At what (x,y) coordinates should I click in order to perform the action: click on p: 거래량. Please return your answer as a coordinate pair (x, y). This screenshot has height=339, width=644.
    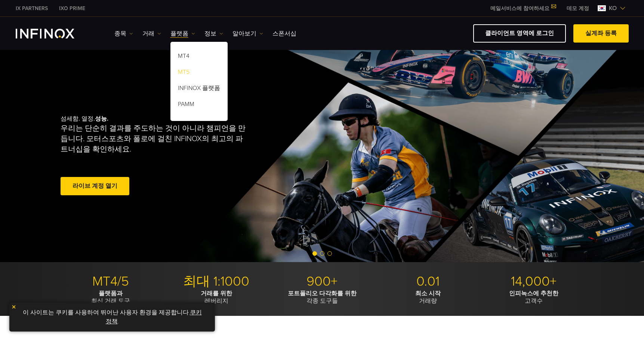
    Looking at the image, I should click on (428, 298).